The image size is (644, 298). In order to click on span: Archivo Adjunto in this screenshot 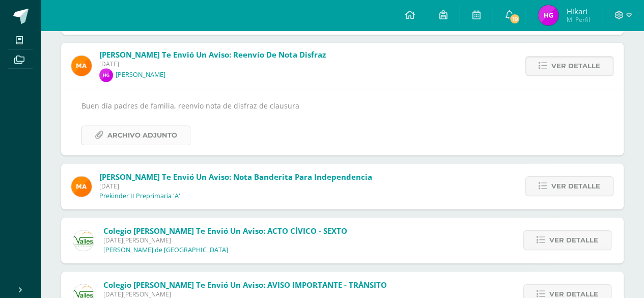, I will do `click(142, 135)`.